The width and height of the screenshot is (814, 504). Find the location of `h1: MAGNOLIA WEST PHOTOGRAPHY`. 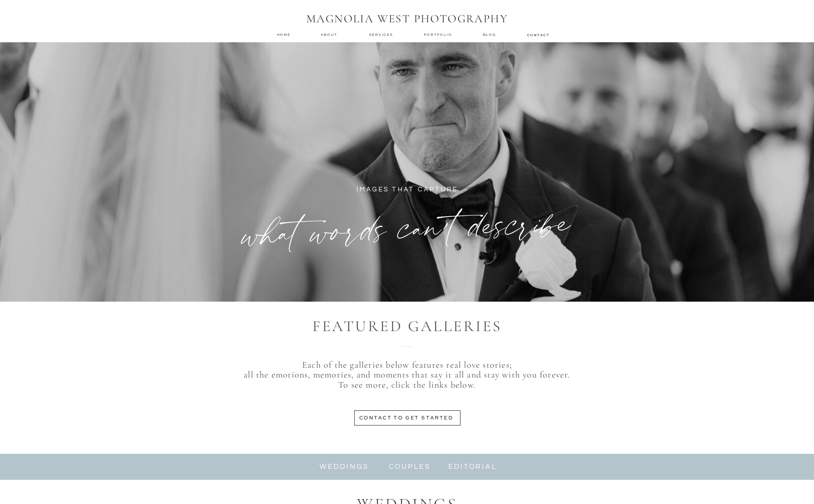

h1: MAGNOLIA WEST PHOTOGRAPHY is located at coordinates (407, 19).